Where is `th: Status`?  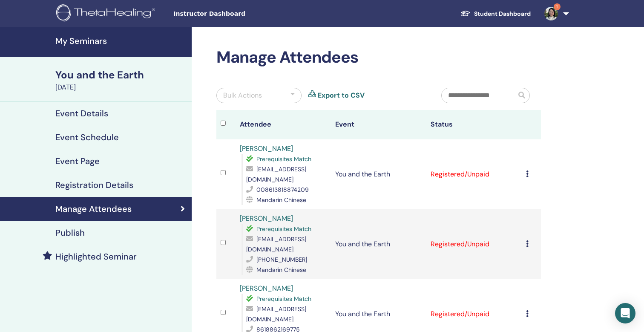 th: Status is located at coordinates (474, 125).